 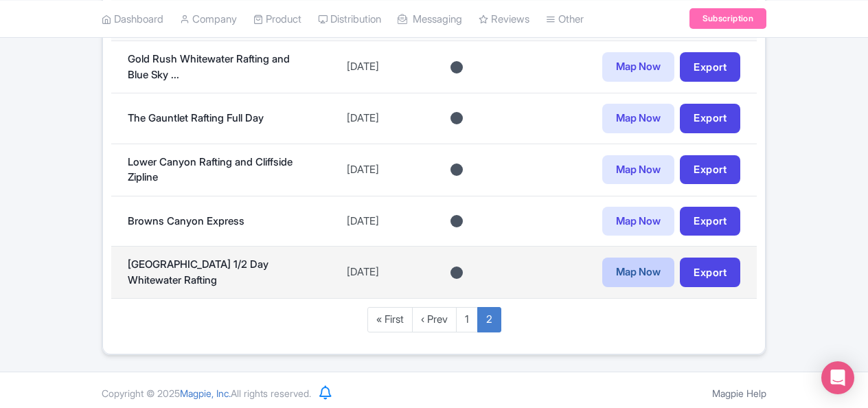 What do you see at coordinates (196, 117) in the screenshot?
I see `a: The Gauntlet Rafting Full Day` at bounding box center [196, 117].